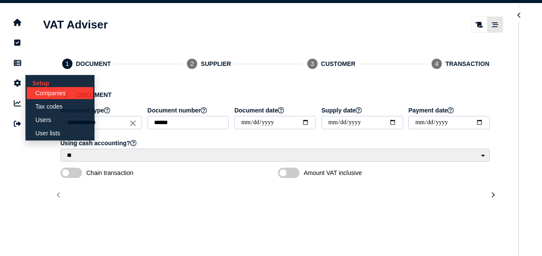 The height and width of the screenshot is (256, 542). What do you see at coordinates (276, 143) in the screenshot?
I see `label: Using cash accounting?` at bounding box center [276, 143].